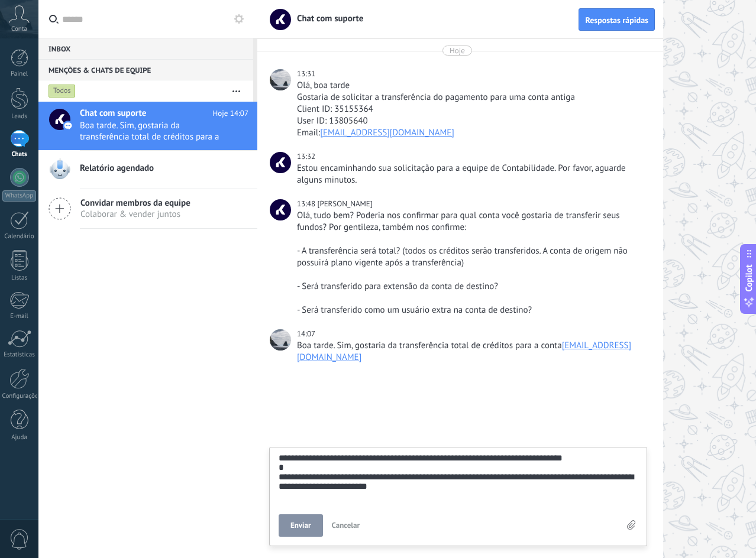  What do you see at coordinates (230, 114) in the screenshot?
I see `span: Hoje 14:07` at bounding box center [230, 114].